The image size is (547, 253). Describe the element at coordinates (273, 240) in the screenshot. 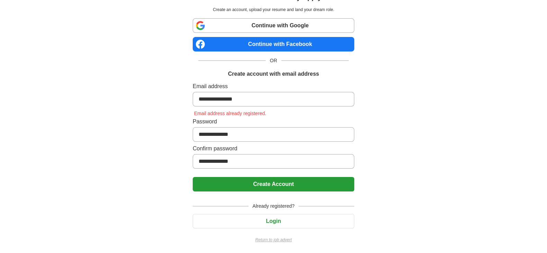

I see `a: Return to job advert` at that location.